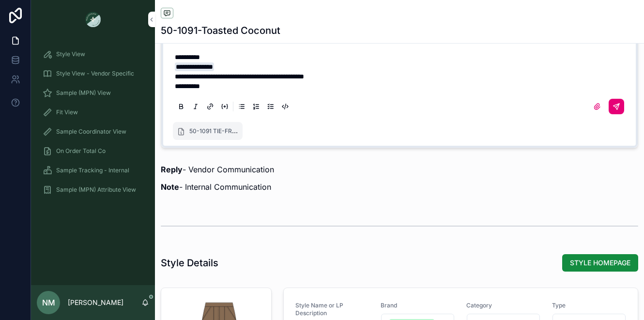 The width and height of the screenshot is (644, 320). Describe the element at coordinates (417, 306) in the screenshot. I see `span: Brand` at that location.